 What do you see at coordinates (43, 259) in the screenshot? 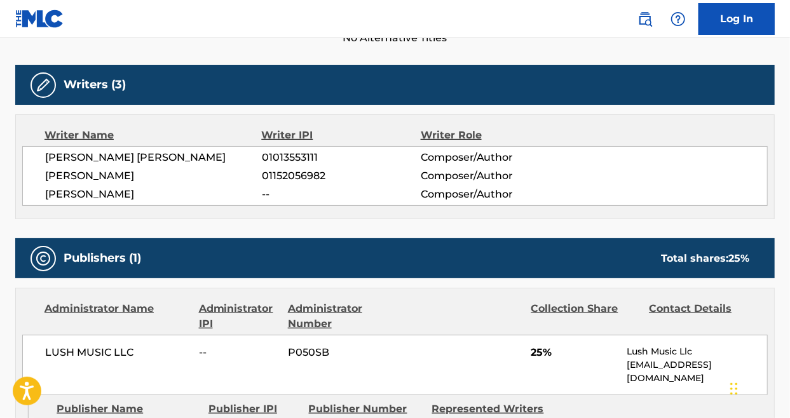
I see `img: Publishers` at bounding box center [43, 259].